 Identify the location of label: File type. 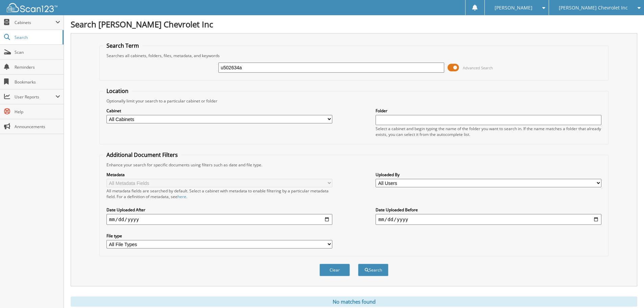
(219, 235).